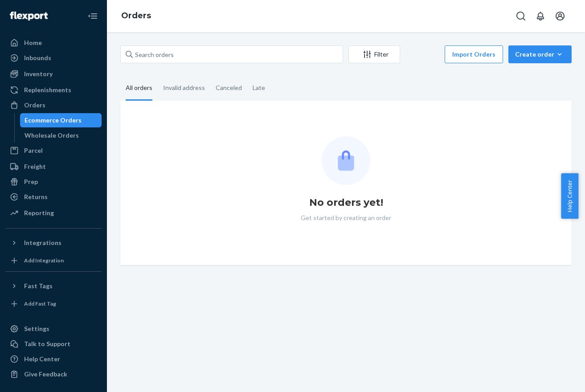 The height and width of the screenshot is (392, 585). What do you see at coordinates (46, 374) in the screenshot?
I see `div: Give Feedback` at bounding box center [46, 374].